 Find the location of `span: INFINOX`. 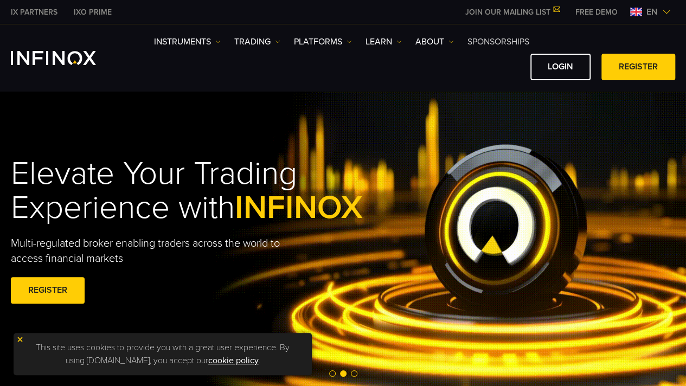

span: INFINOX is located at coordinates (299, 208).